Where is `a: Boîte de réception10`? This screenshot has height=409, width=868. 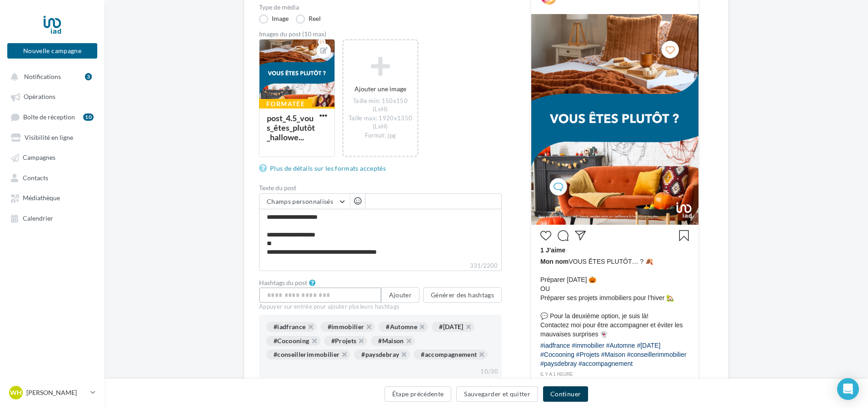 a: Boîte de réception10 is located at coordinates (52, 116).